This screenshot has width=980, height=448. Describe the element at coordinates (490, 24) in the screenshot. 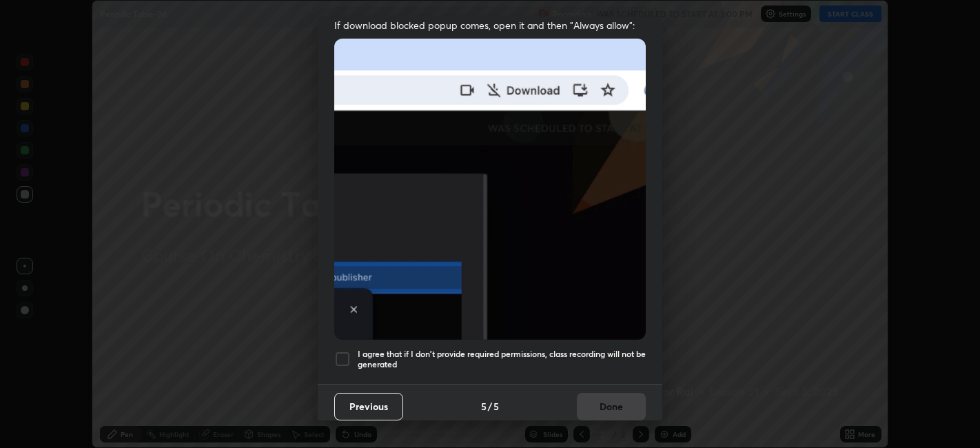

I see `span: If download blocked popup comes, open it and then "Always allow":` at that location.